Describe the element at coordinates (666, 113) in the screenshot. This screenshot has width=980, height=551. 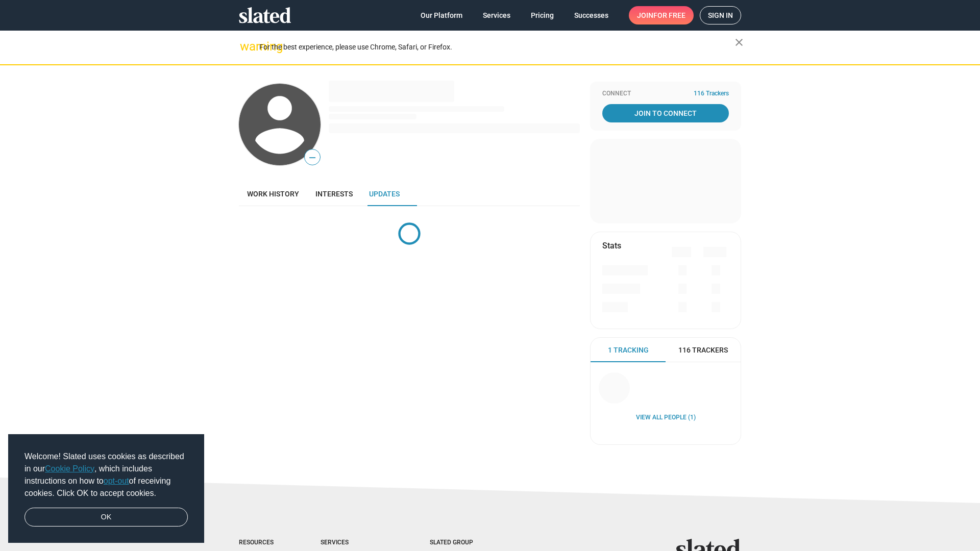
I see `span: Join To Connect` at that location.